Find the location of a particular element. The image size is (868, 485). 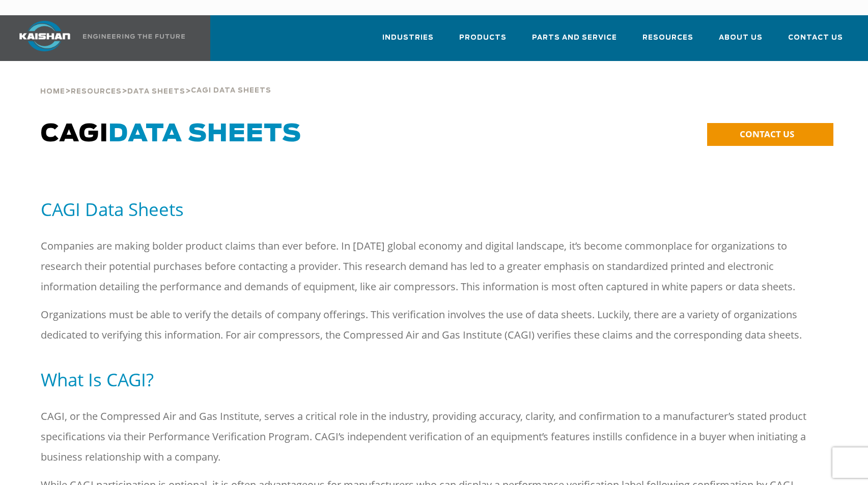

span: Parts and Service is located at coordinates (574, 37).